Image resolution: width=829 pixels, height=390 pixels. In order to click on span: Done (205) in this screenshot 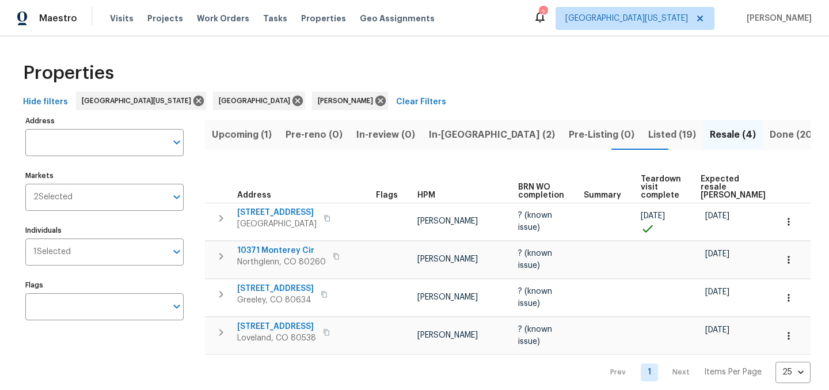, I will do `click(795, 135)`.